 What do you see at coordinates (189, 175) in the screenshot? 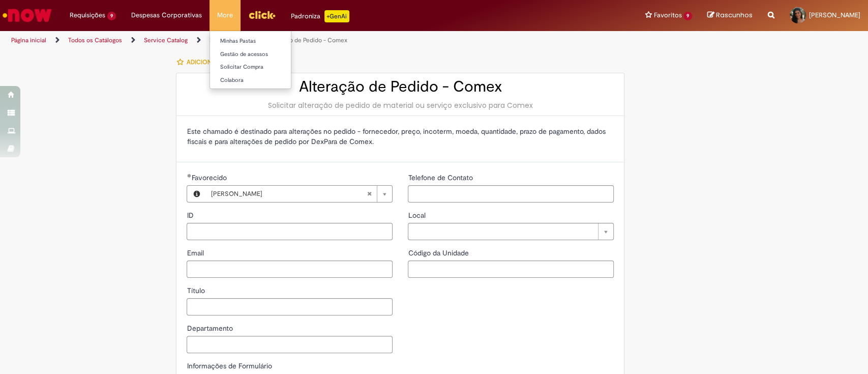
I see `span: Obrigatório Preenchido` at bounding box center [189, 175].